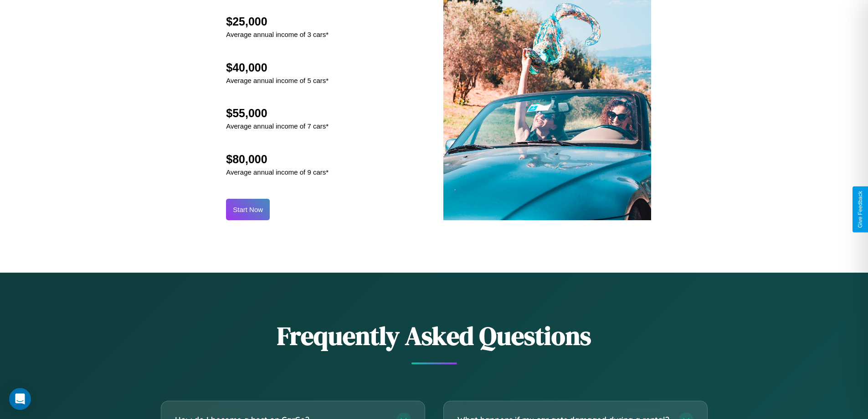  What do you see at coordinates (20, 399) in the screenshot?
I see `div: Open Intercom Messenger` at bounding box center [20, 399].